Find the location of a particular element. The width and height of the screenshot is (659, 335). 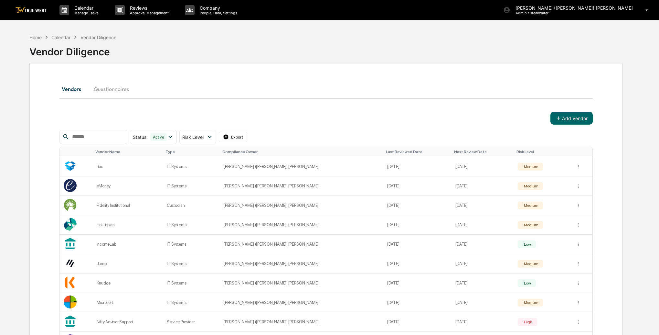

button: Questionnaires is located at coordinates (111, 89).